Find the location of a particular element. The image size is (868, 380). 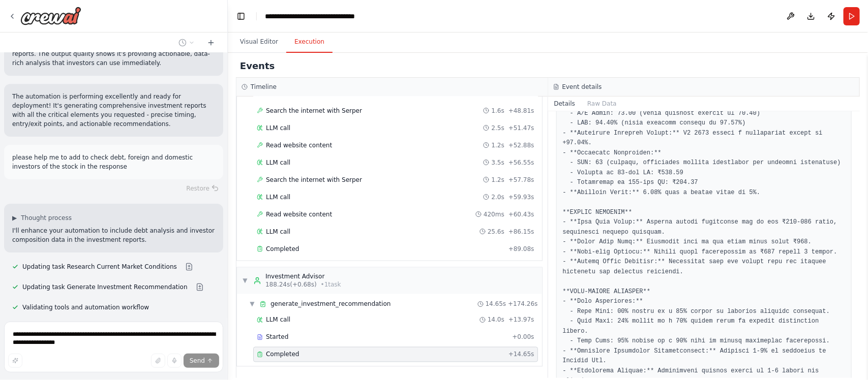

button: Upload files is located at coordinates (158, 361).